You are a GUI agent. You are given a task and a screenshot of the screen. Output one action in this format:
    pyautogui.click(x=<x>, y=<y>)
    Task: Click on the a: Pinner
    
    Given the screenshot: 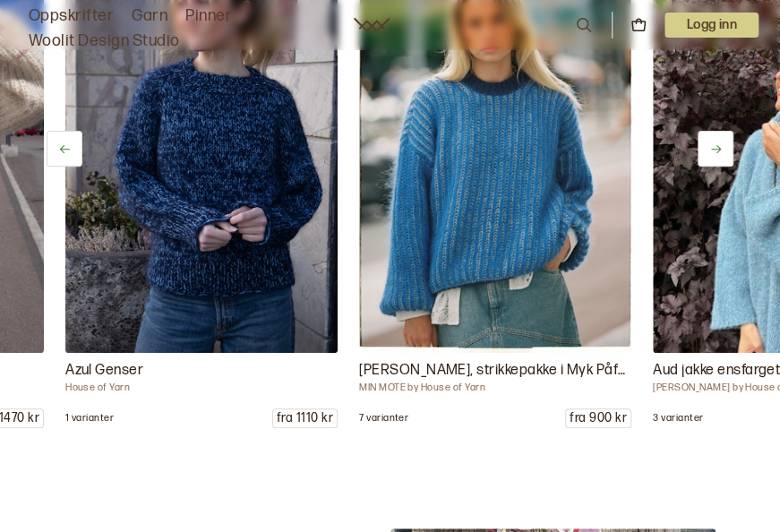 What is the action you would take?
    pyautogui.click(x=209, y=16)
    